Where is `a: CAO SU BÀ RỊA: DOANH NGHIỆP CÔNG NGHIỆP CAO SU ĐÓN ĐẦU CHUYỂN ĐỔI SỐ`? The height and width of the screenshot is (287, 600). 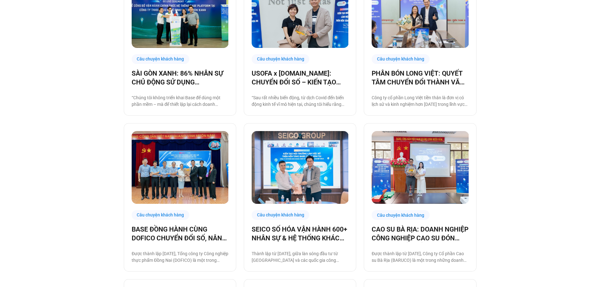
a: CAO SU BÀ RỊA: DOANH NGHIỆP CÔNG NGHIỆP CAO SU ĐÓN ĐẦU CHUYỂN ĐỔI SỐ is located at coordinates (420, 234).